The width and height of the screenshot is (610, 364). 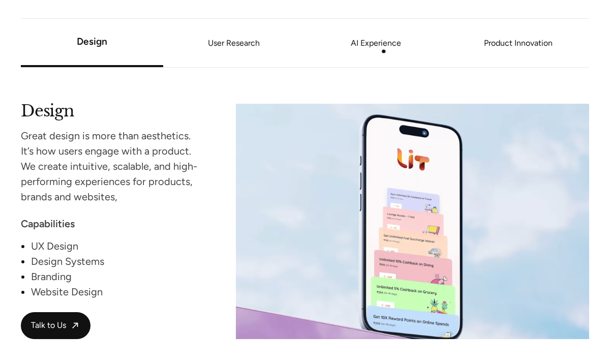 What do you see at coordinates (234, 43) in the screenshot?
I see `a: User Research` at bounding box center [234, 43].